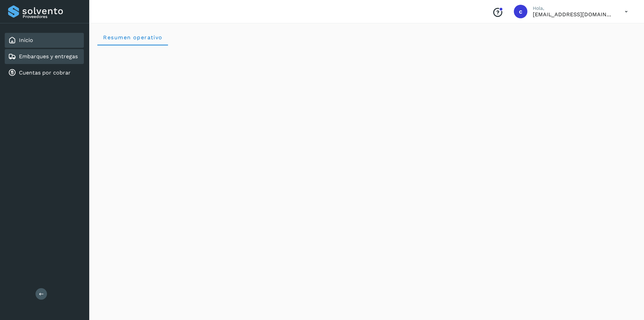  I want to click on a: Embarques y entregas, so click(48, 56).